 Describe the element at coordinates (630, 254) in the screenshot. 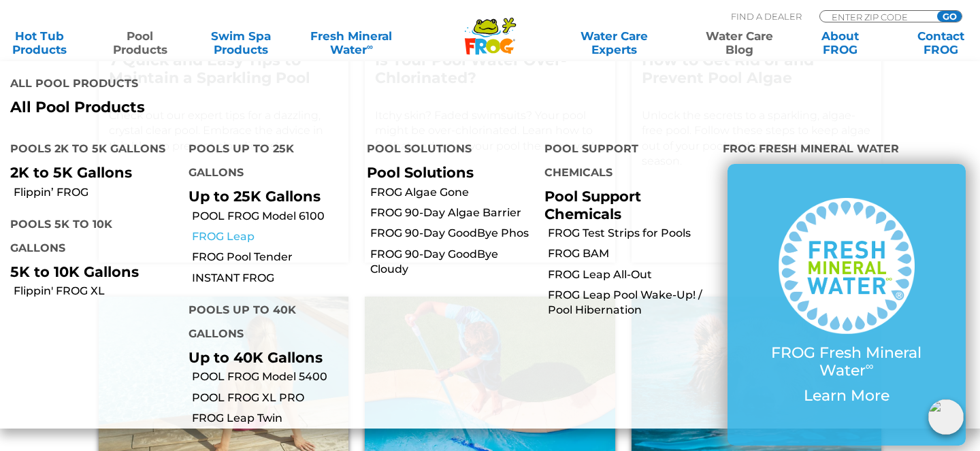

I see `a: FROG BAM` at that location.